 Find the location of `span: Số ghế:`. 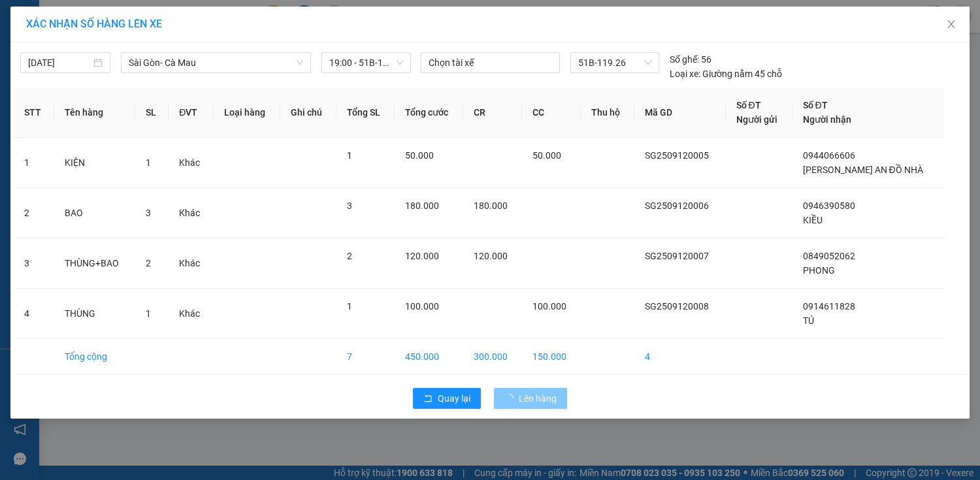

span: Số ghế: is located at coordinates (684, 59).